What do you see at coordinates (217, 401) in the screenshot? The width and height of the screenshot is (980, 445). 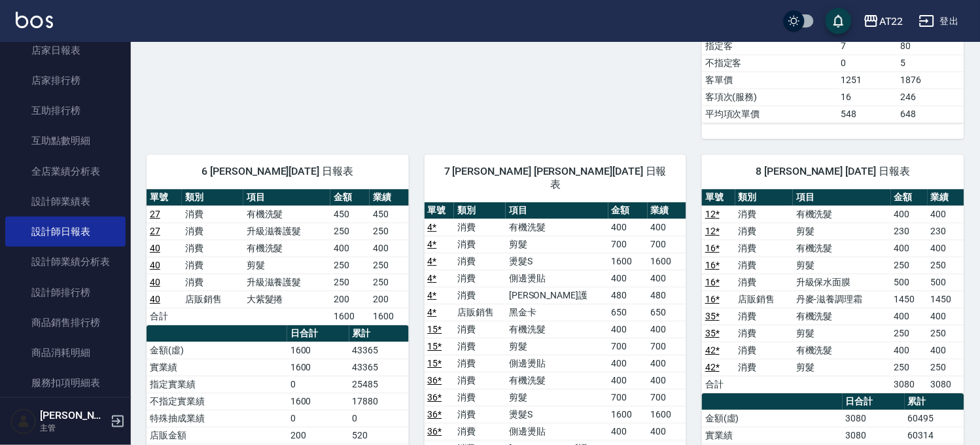 I see `td: 不指定實業績` at bounding box center [217, 401].